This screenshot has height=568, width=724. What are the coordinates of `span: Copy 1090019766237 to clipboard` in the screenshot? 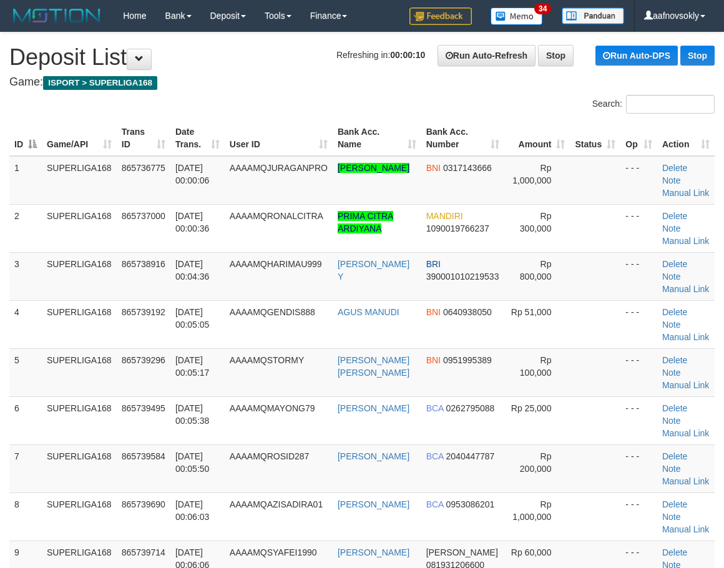 It's located at (457, 228).